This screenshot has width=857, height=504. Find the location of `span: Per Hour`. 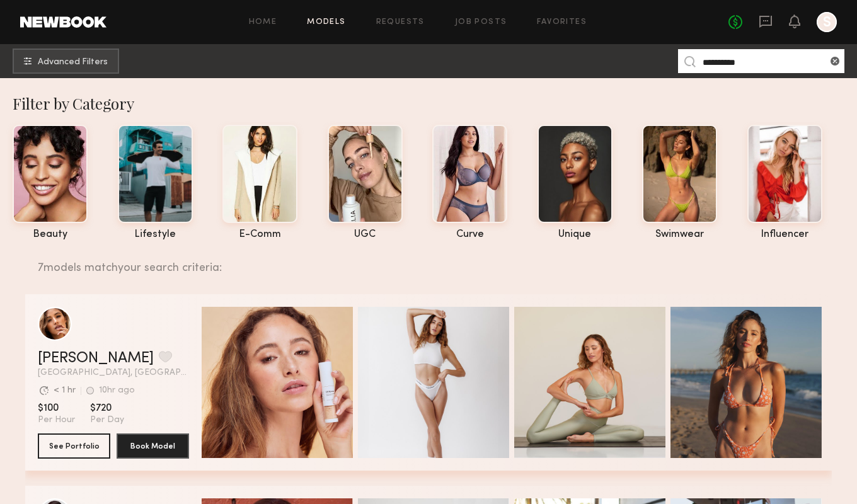

span: Per Hour is located at coordinates (56, 420).